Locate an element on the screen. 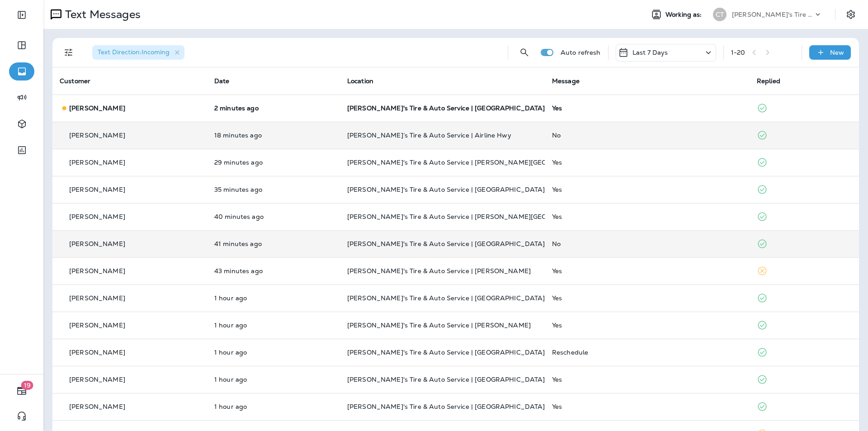 The height and width of the screenshot is (431, 868). p: Sep 11, 2025 08:02 AM is located at coordinates (274, 108).